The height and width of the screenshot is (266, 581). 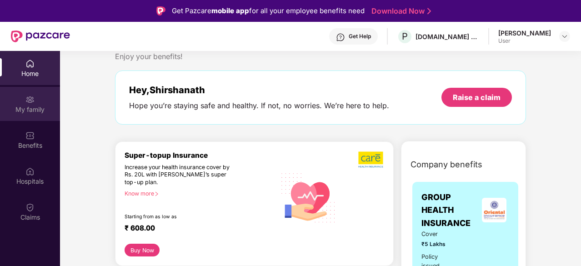 I want to click on div: Super-topup Insurance, so click(x=200, y=155).